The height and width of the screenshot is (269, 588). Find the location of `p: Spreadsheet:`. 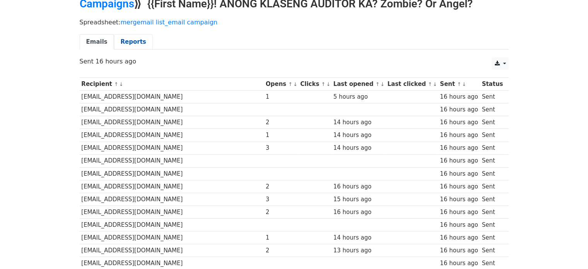

p: Spreadsheet: is located at coordinates (294, 22).